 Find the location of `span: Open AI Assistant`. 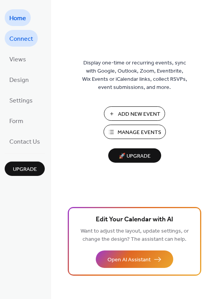

span: Open AI Assistant is located at coordinates (129, 260).